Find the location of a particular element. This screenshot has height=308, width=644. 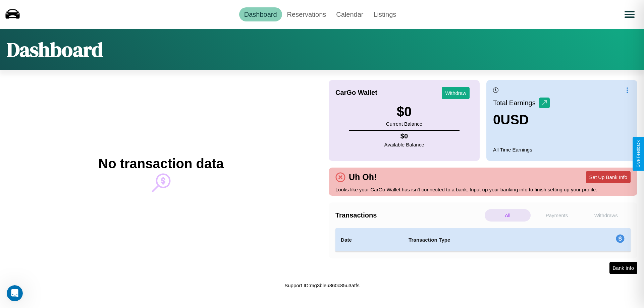

h4: Uh Oh! is located at coordinates (362, 177).